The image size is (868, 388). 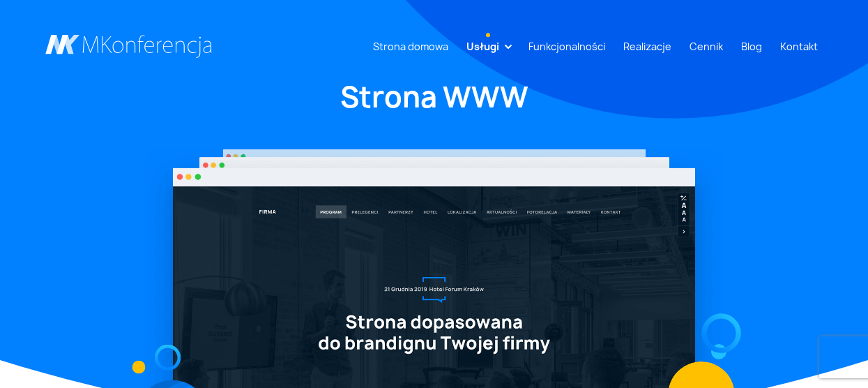 What do you see at coordinates (483, 46) in the screenshot?
I see `a: Usługi` at bounding box center [483, 46].